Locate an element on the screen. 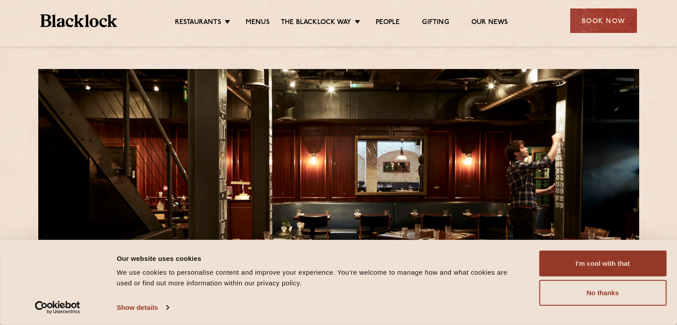 The height and width of the screenshot is (325, 677). a: Usercentrics Cookiebot - opens in a new window is located at coordinates (57, 308).